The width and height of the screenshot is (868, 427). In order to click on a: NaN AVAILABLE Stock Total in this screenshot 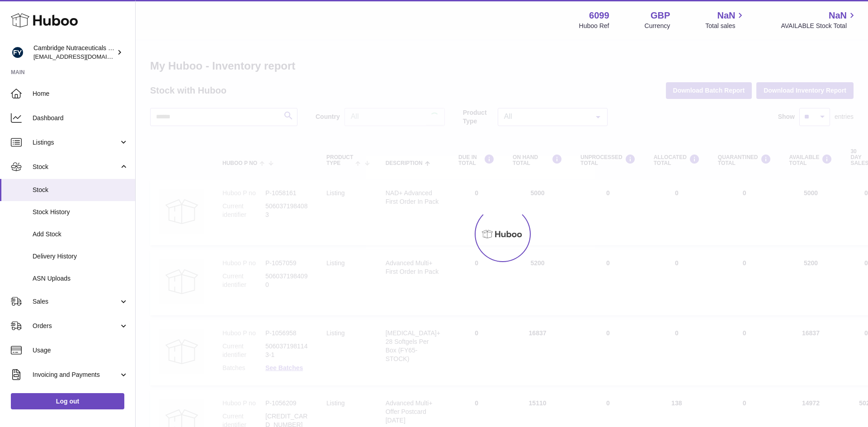, I will do `click(818, 19)`.